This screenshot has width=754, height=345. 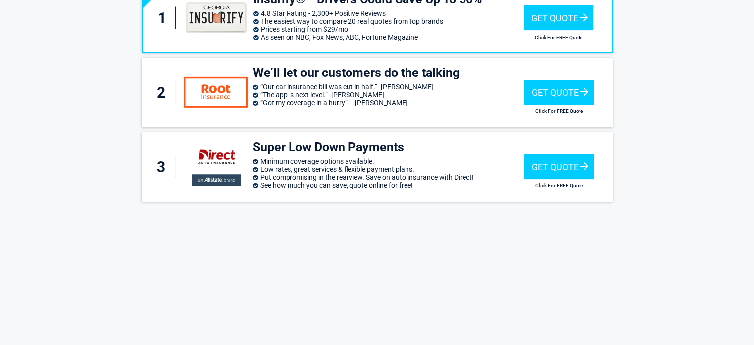 I want to click on li: Prices starting from $29/mo, so click(x=389, y=29).